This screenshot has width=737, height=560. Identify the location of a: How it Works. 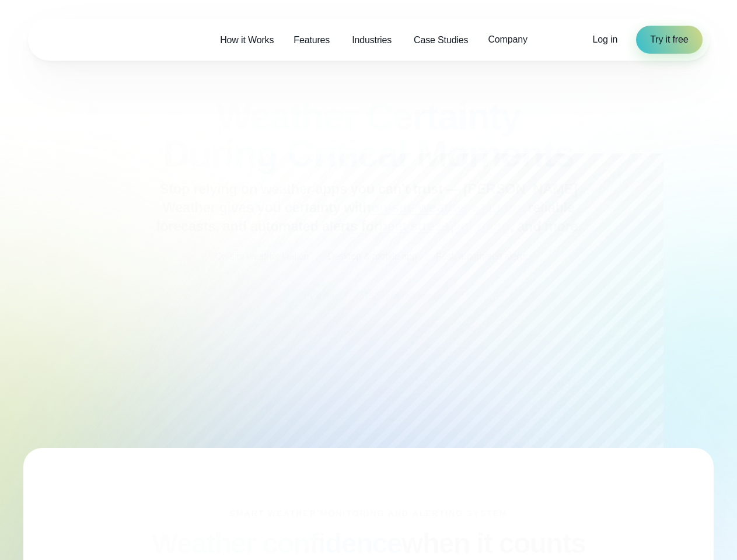
(247, 40).